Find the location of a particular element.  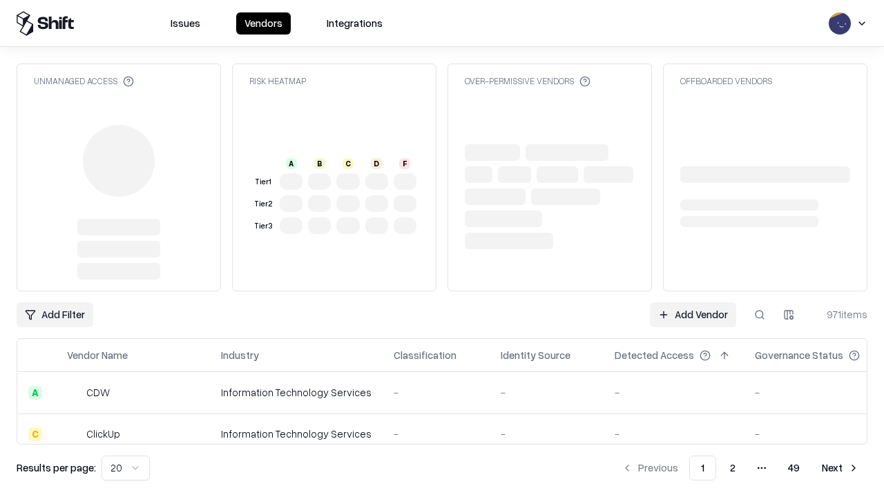

div: Tier 2 is located at coordinates (263, 204).